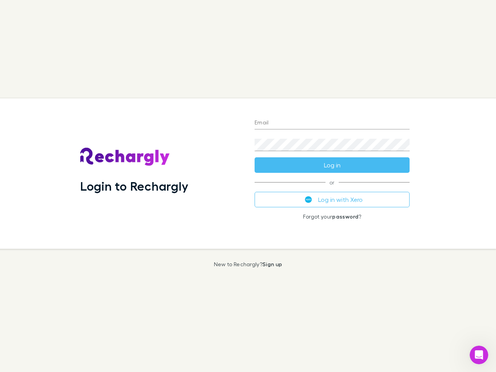 Image resolution: width=496 pixels, height=372 pixels. Describe the element at coordinates (332, 200) in the screenshot. I see `button: Log in with Xero` at that location.